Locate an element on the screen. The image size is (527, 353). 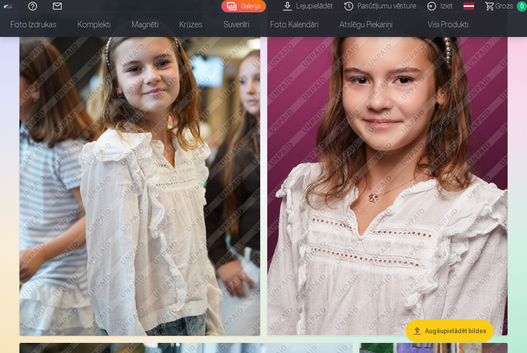
a: Visi produkti is located at coordinates (441, 25).